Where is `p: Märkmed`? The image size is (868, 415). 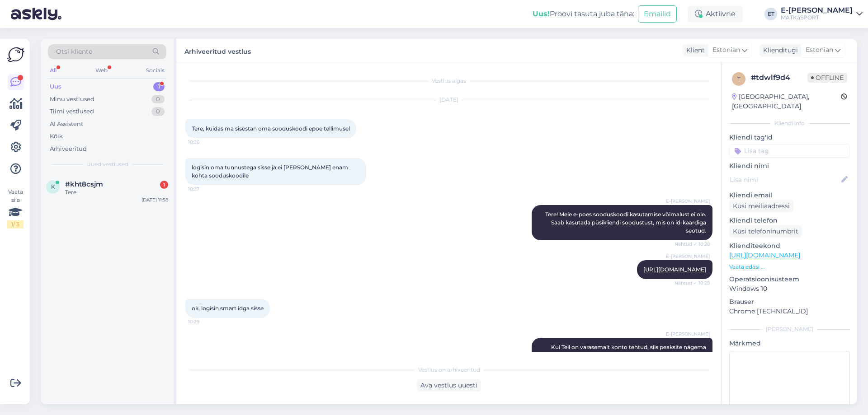 p: Märkmed is located at coordinates (789, 343).